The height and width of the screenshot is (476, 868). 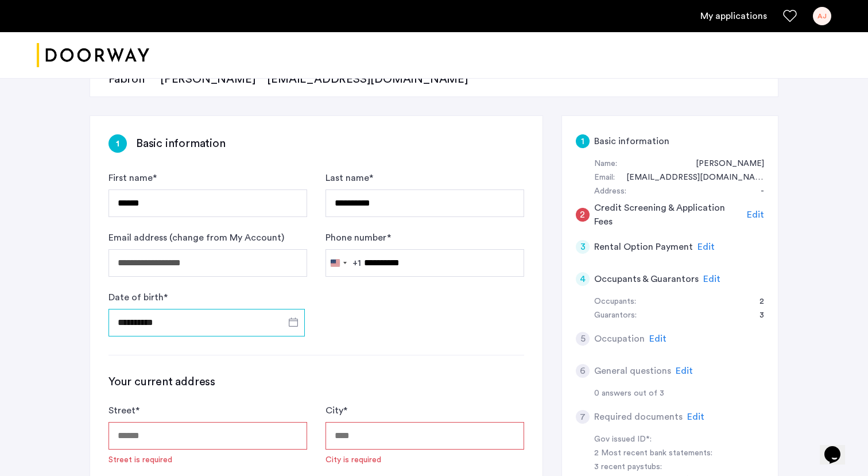 What do you see at coordinates (667, 439) in the screenshot?
I see `div: Gov issued ID*:` at bounding box center [667, 439].